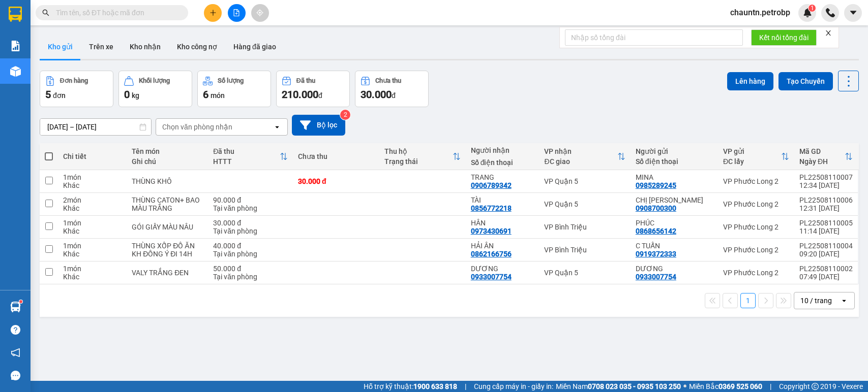 Image resolution: width=868 pixels, height=392 pixels. Describe the element at coordinates (16, 307) in the screenshot. I see `img: warehouse-icon` at that location.